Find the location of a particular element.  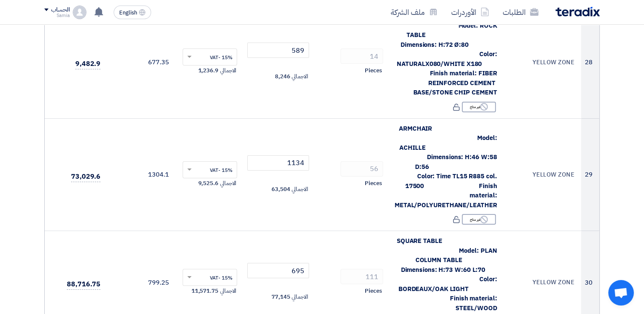

span: SQUARE TABLE Model: PLAN COLUMN TABLE Dimensions: H:73 W:60 L:70 Color: BORDEAUX/OAK LIGHT Finish... is located at coordinates (447, 274).